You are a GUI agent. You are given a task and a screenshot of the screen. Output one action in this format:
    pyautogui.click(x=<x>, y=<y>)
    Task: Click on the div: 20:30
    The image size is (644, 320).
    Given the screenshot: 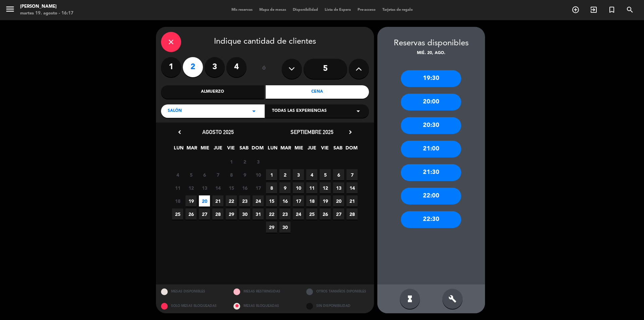 What is the action you would take?
    pyautogui.click(x=431, y=125)
    